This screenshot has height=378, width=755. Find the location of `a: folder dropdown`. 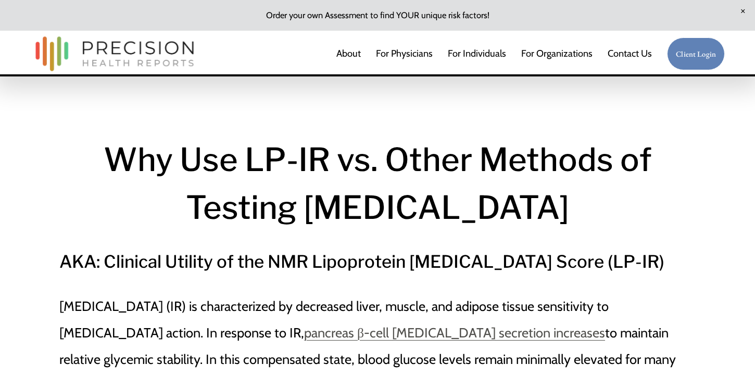

a: folder dropdown is located at coordinates (556, 54).